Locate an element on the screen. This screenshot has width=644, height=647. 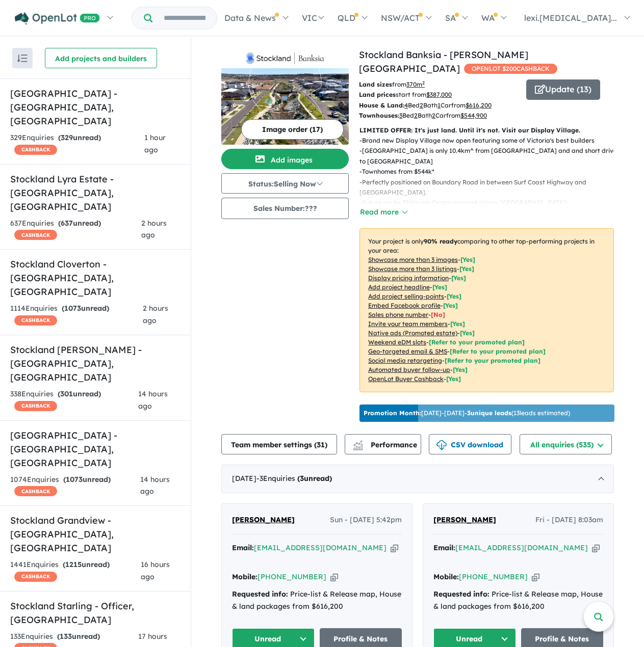
u: 1 is located at coordinates (439, 105).